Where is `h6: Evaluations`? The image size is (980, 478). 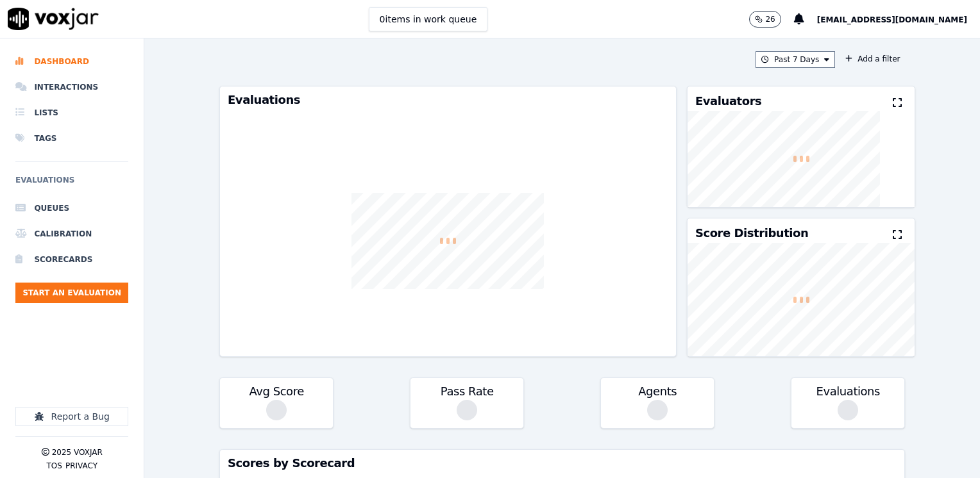
h6: Evaluations is located at coordinates (72, 184).